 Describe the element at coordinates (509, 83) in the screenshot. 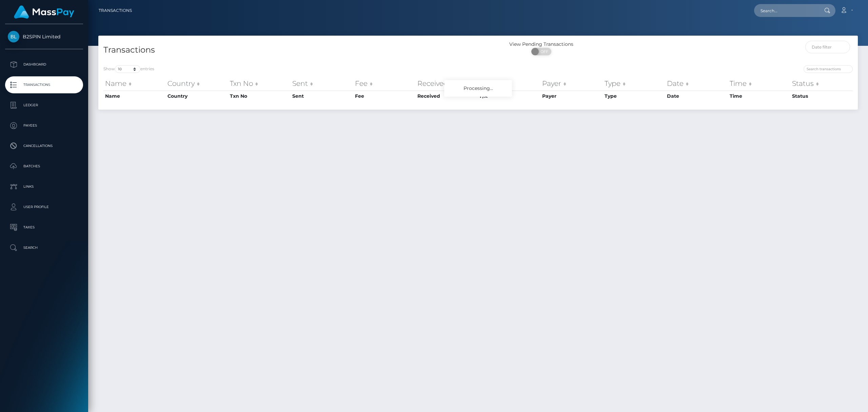

I see `th: F/X` at that location.